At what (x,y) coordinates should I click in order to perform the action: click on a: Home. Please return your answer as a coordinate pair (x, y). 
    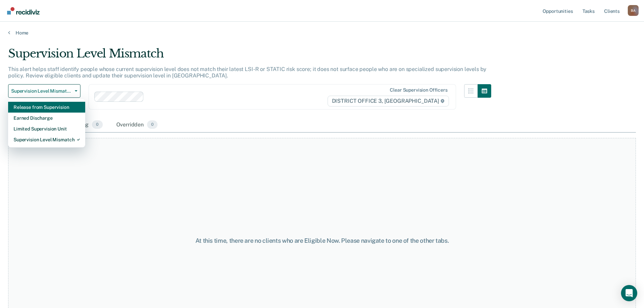
    Looking at the image, I should click on (322, 33).